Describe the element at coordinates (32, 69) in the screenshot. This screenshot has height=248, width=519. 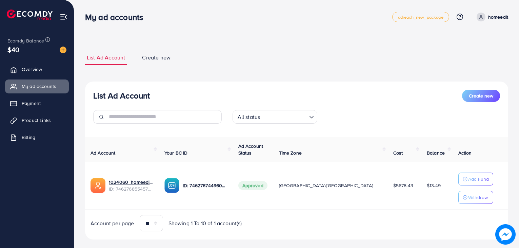
I see `span: Overview` at that location.